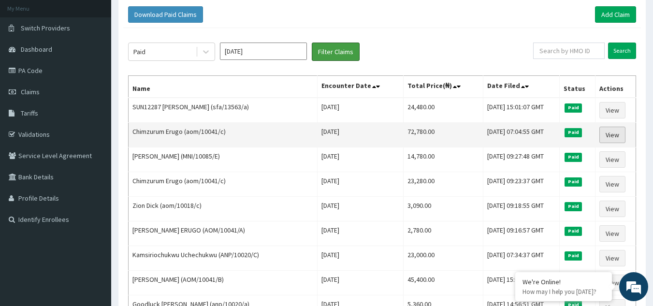 This screenshot has width=653, height=306. Describe the element at coordinates (139, 52) in the screenshot. I see `div: Paid` at that location.